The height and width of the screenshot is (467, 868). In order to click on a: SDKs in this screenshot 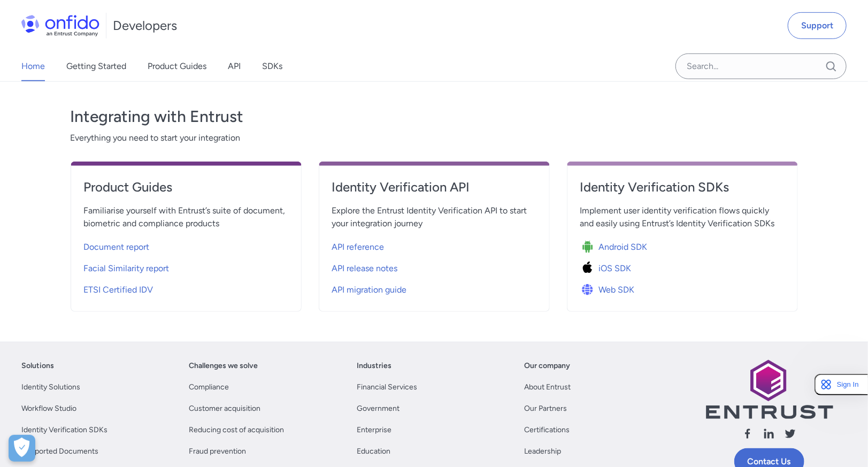, I will do `click(272, 66)`.